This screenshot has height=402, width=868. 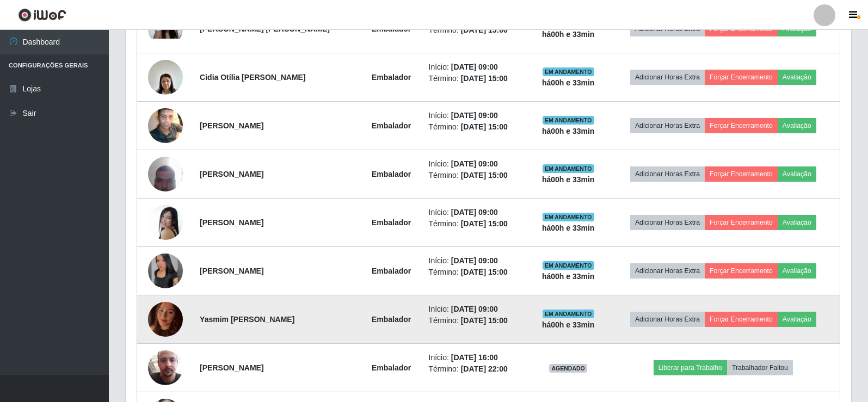 I want to click on span: AGENDADO, so click(x=568, y=369).